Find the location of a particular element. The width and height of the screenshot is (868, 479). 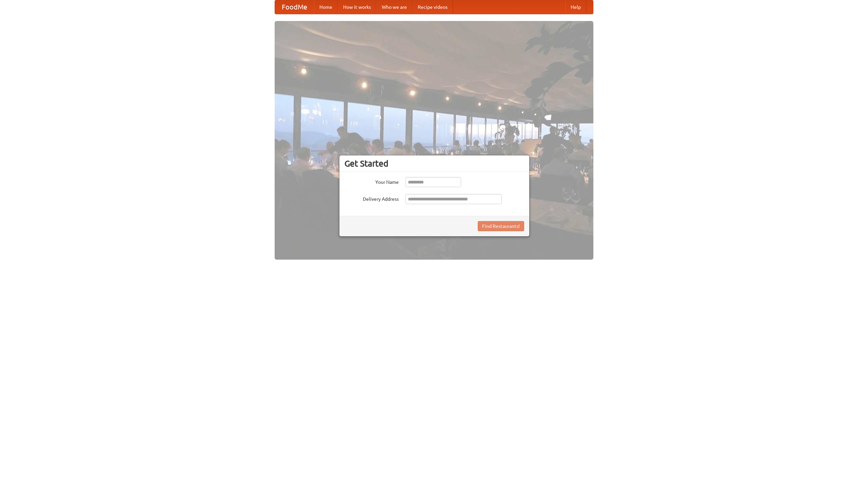

a: FoodMe is located at coordinates (295, 8).